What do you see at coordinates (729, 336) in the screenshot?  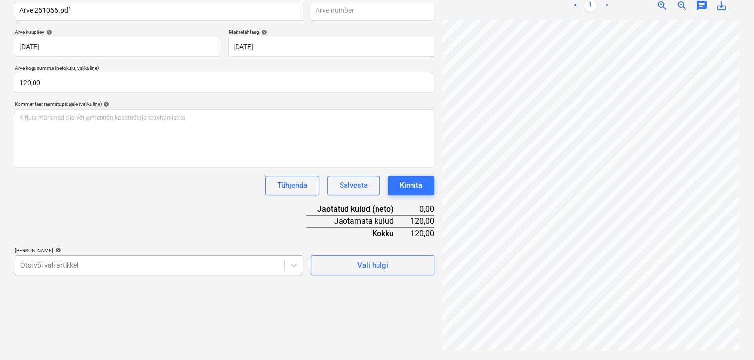 I see `div: Vestlusvidin` at bounding box center [729, 336].